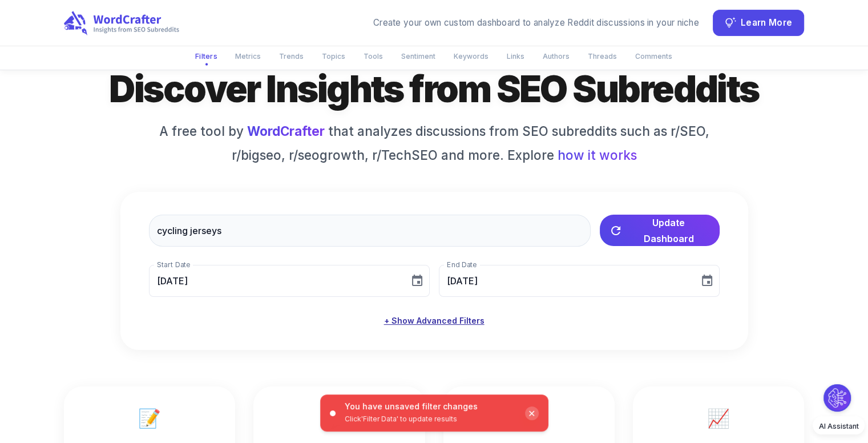 Image resolution: width=868 pixels, height=443 pixels. Describe the element at coordinates (173, 264) in the screenshot. I see `label: Start Date` at that location.